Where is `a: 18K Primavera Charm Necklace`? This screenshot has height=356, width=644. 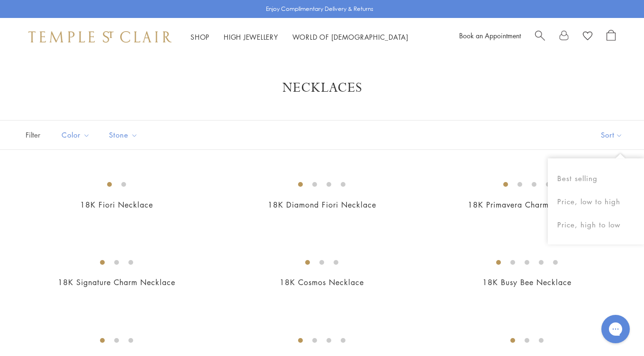
a: 18K Primavera Charm Necklace is located at coordinates (526, 205).